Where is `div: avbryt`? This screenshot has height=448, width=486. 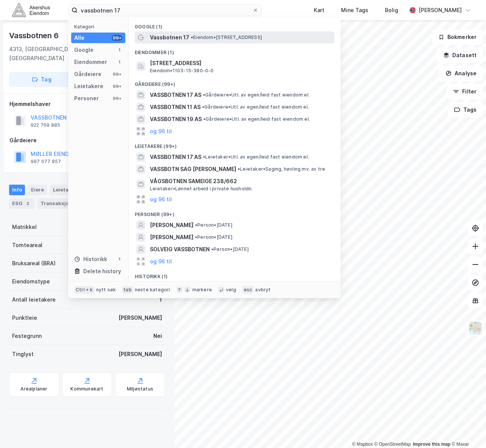 div: avbryt is located at coordinates (262, 290).